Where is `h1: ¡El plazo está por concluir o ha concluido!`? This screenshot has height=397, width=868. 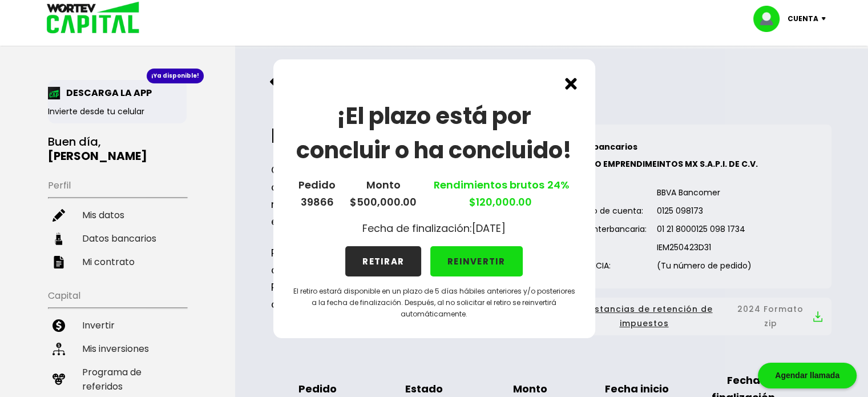 h1: ¡El plazo está por concluir o ha concluido! is located at coordinates (434, 133).